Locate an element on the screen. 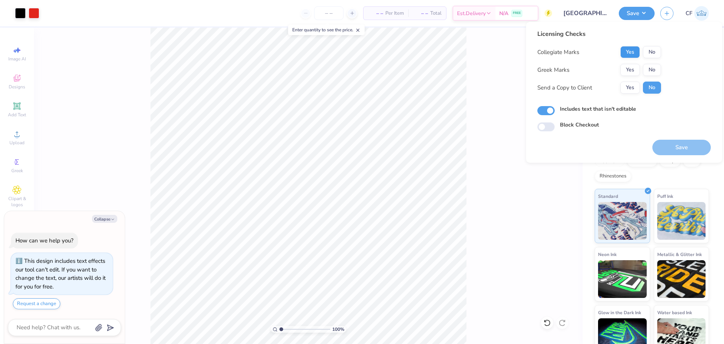  span: Upload is located at coordinates (17, 143).